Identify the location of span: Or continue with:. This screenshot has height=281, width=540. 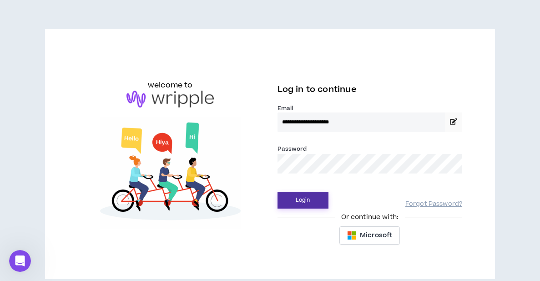
(370, 217).